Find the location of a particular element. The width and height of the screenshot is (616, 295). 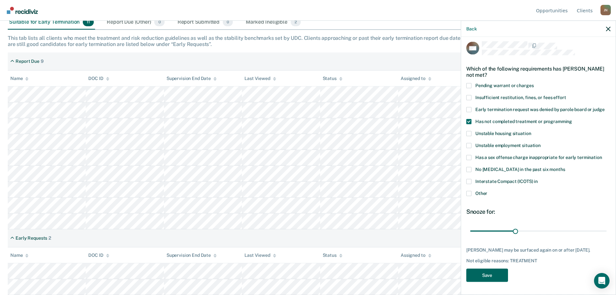

span: 11 is located at coordinates (88, 22).